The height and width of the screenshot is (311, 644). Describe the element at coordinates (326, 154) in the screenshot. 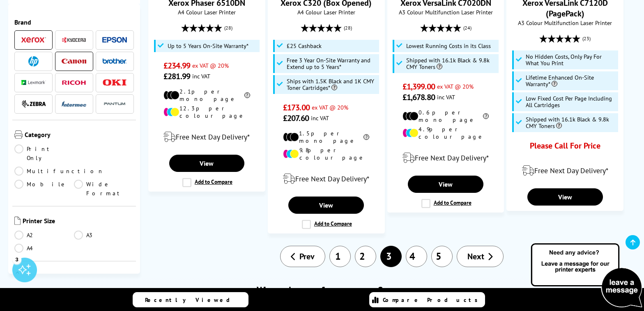

I see `li: 9.8p per colour page` at that location.